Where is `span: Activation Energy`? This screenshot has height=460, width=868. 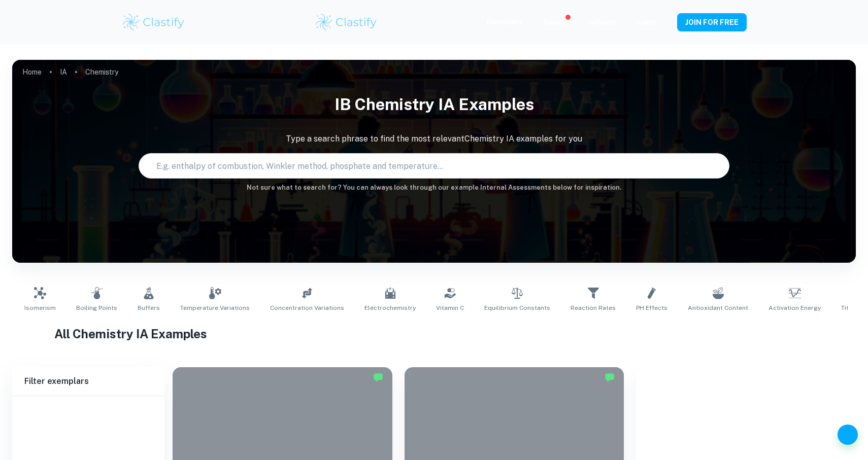
span: Activation Energy is located at coordinates (794, 307).